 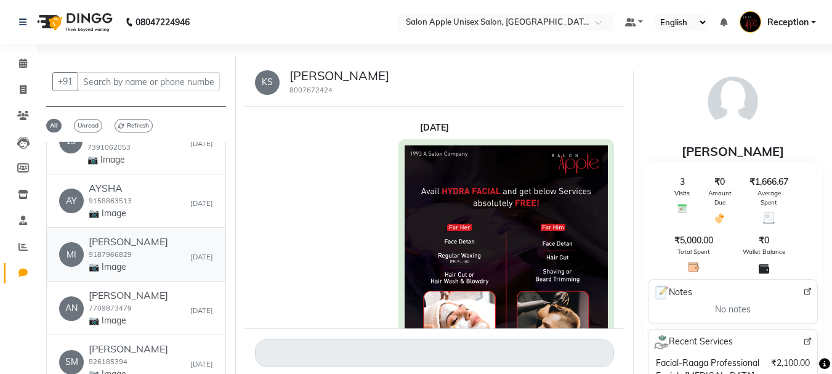 I want to click on small: 7391062053, so click(x=109, y=147).